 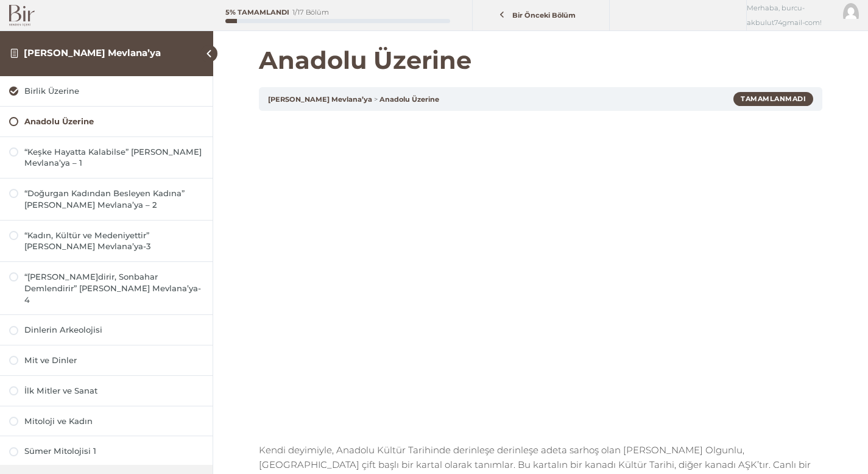 What do you see at coordinates (114, 451) in the screenshot?
I see `div: Sümer Mitolojisi 1` at bounding box center [114, 451].